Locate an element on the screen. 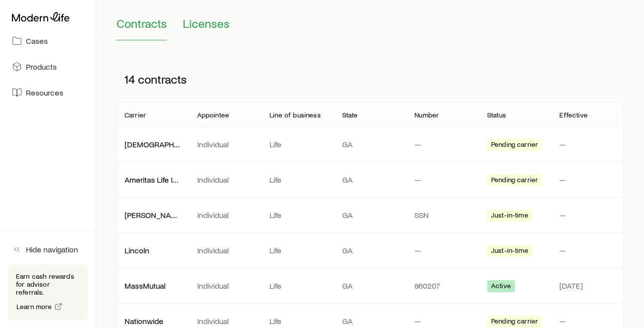  span: Hide navigation is located at coordinates (52, 249).